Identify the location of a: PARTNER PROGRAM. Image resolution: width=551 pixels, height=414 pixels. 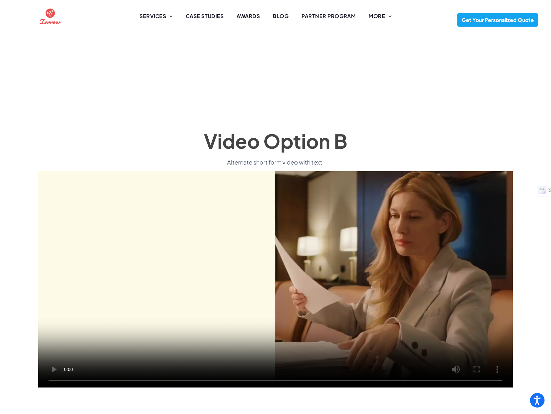
(328, 16).